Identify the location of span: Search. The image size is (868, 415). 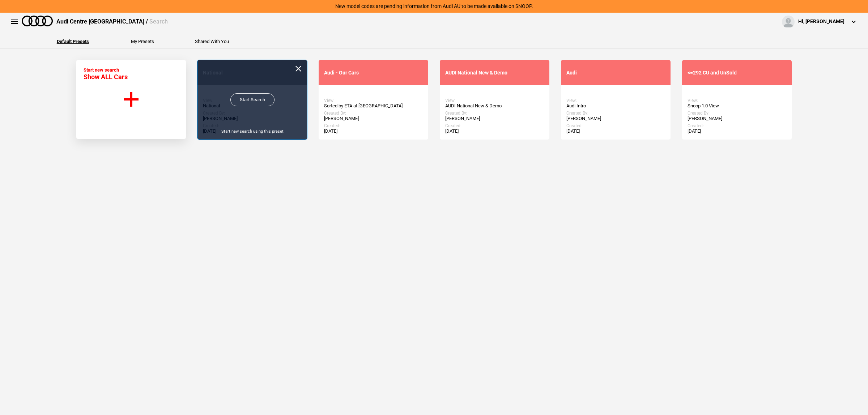
(158, 22).